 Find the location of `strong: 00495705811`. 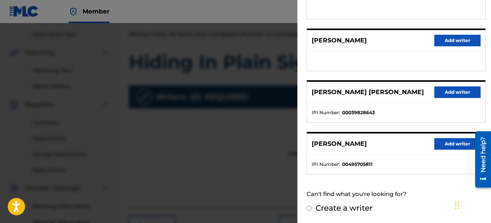

strong: 00495705811 is located at coordinates (357, 164).